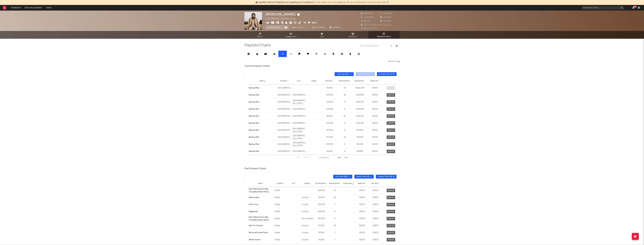 The width and height of the screenshot is (644, 245). What do you see at coordinates (260, 37) in the screenshot?
I see `span: Music` at bounding box center [260, 37].